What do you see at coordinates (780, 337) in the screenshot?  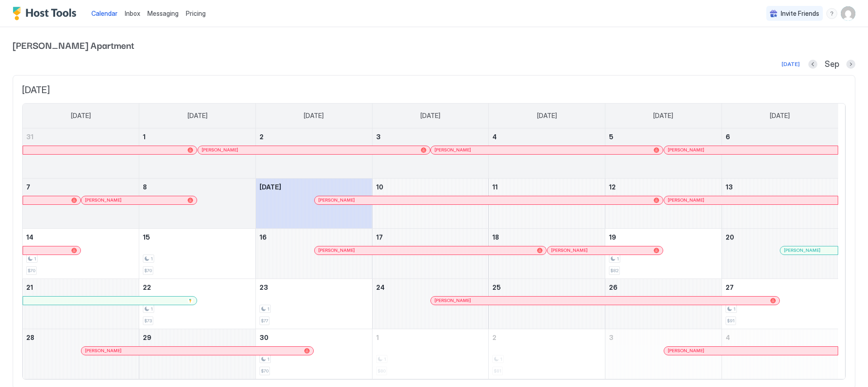 I see `a: October 4, 2025` at bounding box center [780, 337].